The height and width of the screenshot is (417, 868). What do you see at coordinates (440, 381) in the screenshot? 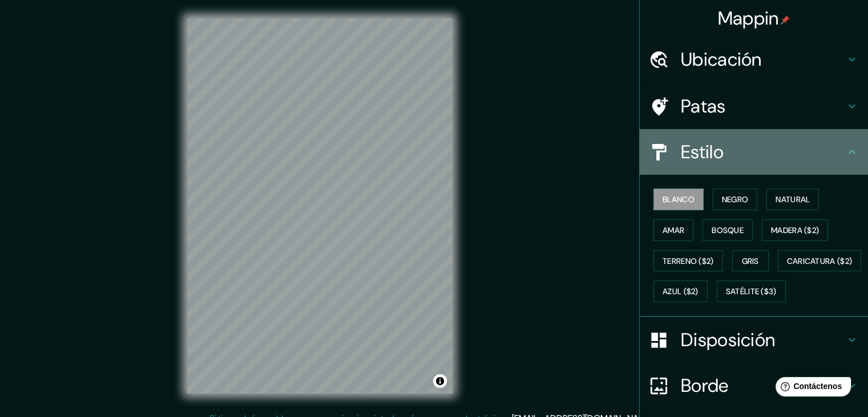
I see `button: Activar o desactivar atribución` at bounding box center [440, 381].